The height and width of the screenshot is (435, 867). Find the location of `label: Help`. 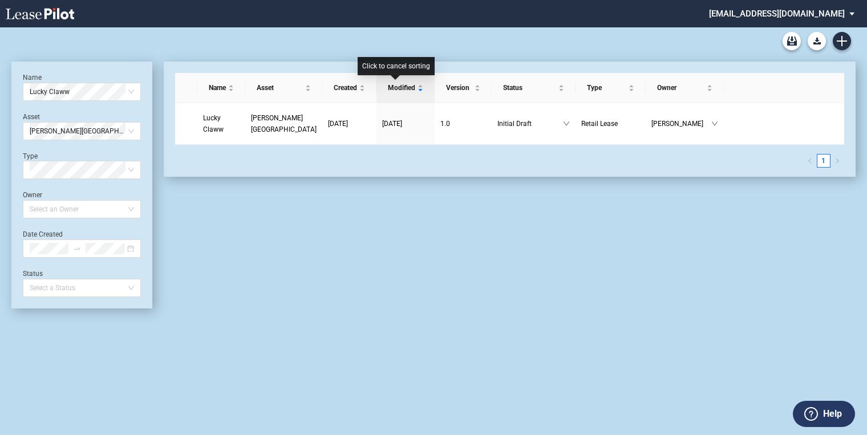

label: Help is located at coordinates (832, 414).